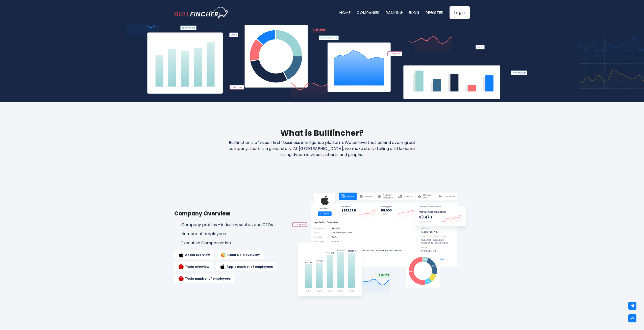 The width and height of the screenshot is (644, 330). I want to click on h2: What is Bullfincher?, so click(322, 133).